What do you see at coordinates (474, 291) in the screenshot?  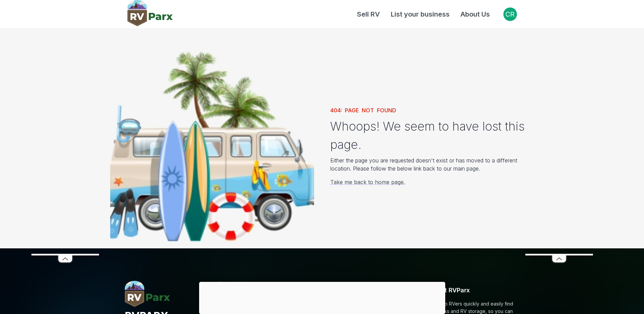 I see `h6: About RVParx` at bounding box center [474, 291].